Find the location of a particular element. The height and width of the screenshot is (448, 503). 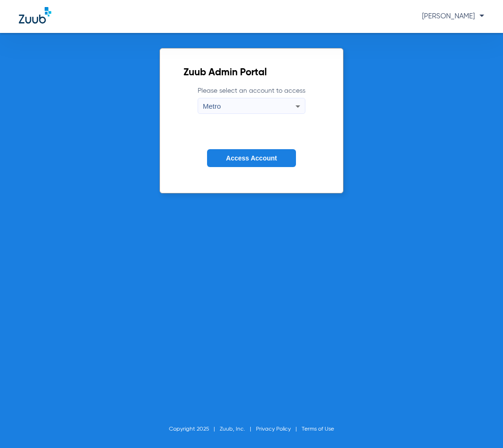

h2: Zuub Admin Portal is located at coordinates (252, 73).